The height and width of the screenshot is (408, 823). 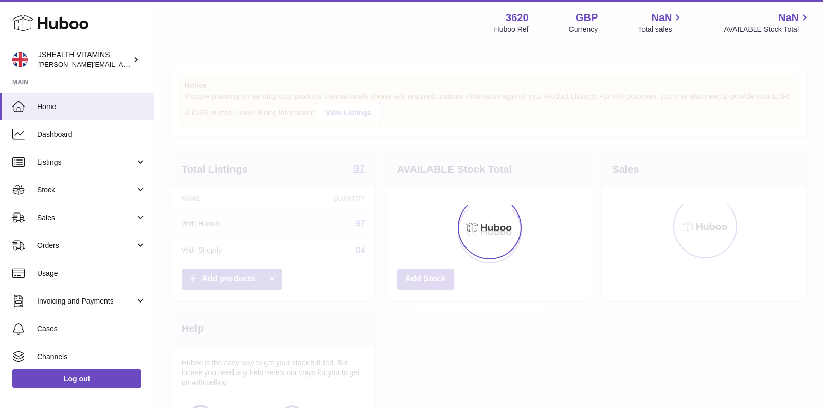 What do you see at coordinates (20, 60) in the screenshot?
I see `img: francesca@jshealthvitamins.com` at bounding box center [20, 60].